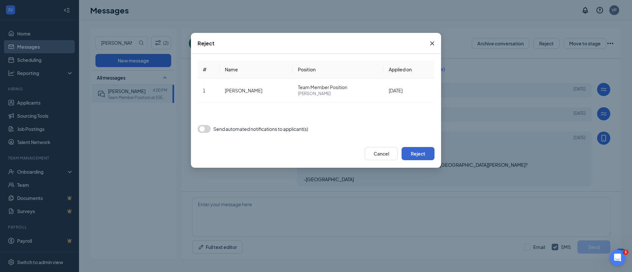 The image size is (632, 272). I want to click on div: Reject, so click(206, 43).